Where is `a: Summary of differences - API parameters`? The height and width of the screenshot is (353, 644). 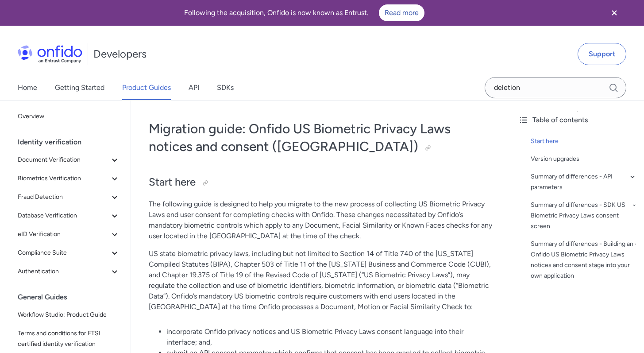 a: Summary of differences - API parameters is located at coordinates (584, 182).